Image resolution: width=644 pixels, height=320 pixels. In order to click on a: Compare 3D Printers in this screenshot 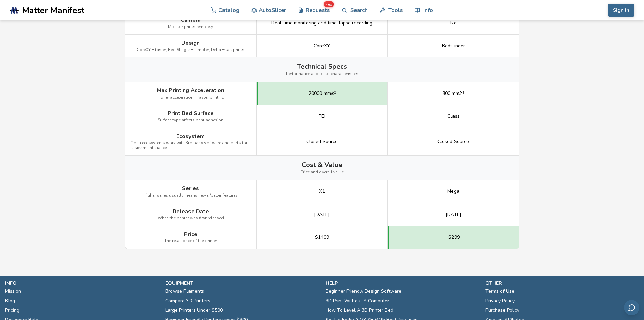, I will do `click(187, 301)`.